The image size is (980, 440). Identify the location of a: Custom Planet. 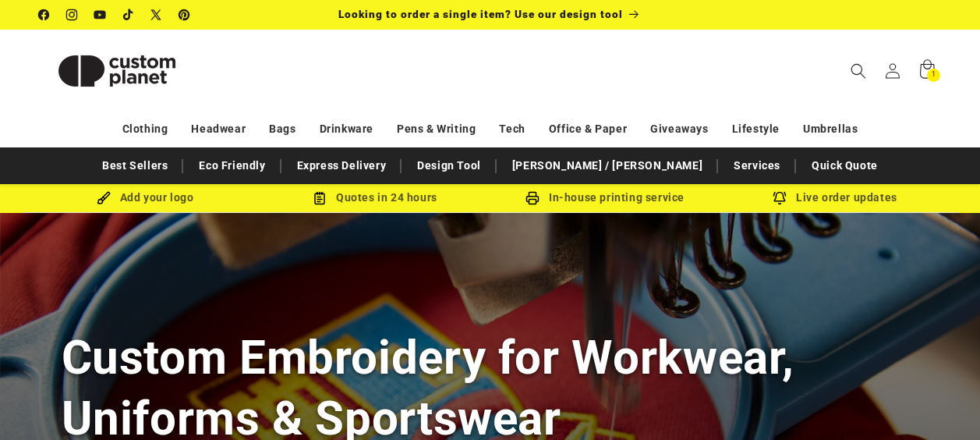
(117, 70).